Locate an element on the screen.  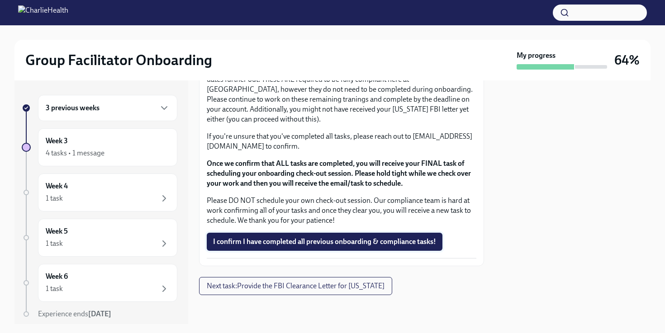
a: Week 41 task is located at coordinates (99, 193).